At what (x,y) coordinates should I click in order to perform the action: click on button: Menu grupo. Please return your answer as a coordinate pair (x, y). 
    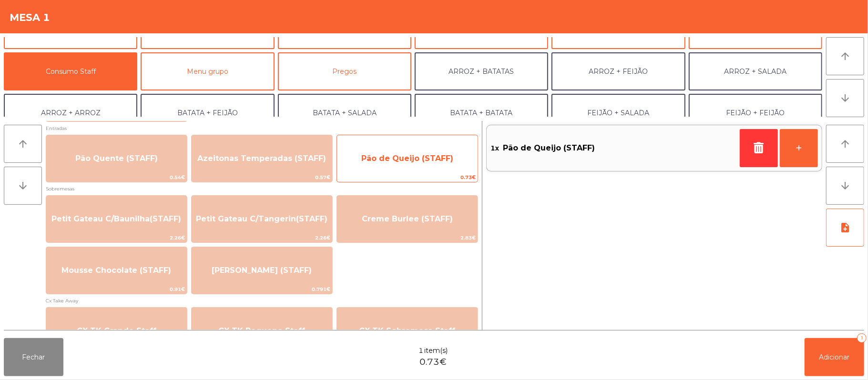
    Looking at the image, I should click on (208, 72).